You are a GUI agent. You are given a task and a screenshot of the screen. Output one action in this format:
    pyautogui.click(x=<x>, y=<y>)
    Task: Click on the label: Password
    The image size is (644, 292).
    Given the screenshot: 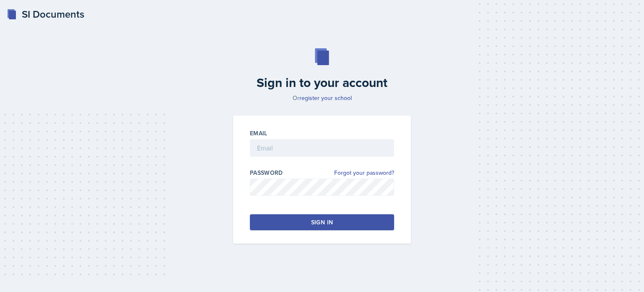 What is the action you would take?
    pyautogui.click(x=267, y=172)
    